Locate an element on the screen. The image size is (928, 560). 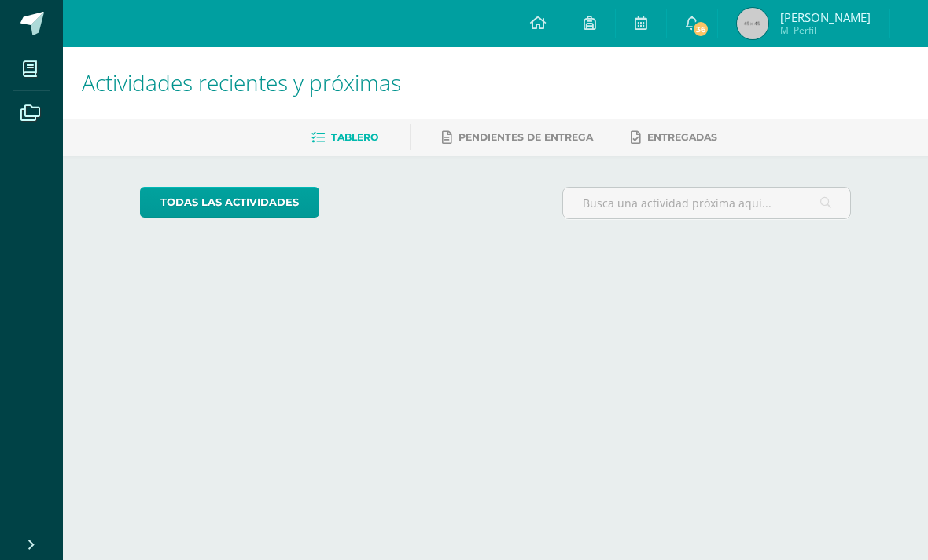
img: 45x45 is located at coordinates (752, 24).